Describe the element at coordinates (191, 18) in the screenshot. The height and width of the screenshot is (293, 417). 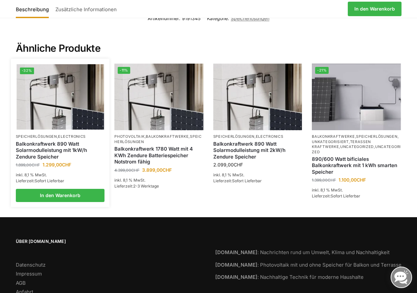
I see `span: 9191345` at that location.